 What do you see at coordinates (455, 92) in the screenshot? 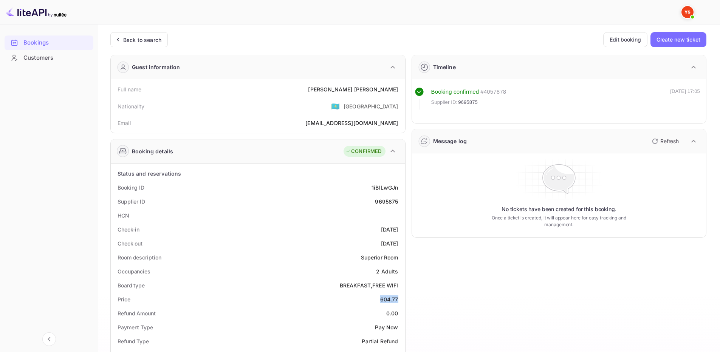
I see `div: Booking confirmed` at bounding box center [455, 92].